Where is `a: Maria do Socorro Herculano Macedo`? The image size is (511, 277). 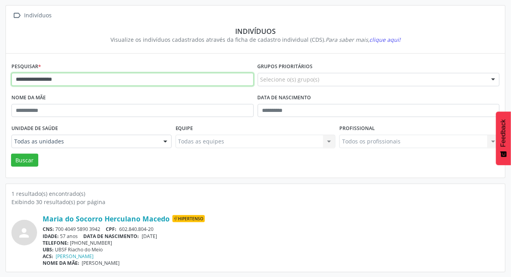
a: Maria do Socorro Herculano Macedo is located at coordinates (106, 219).